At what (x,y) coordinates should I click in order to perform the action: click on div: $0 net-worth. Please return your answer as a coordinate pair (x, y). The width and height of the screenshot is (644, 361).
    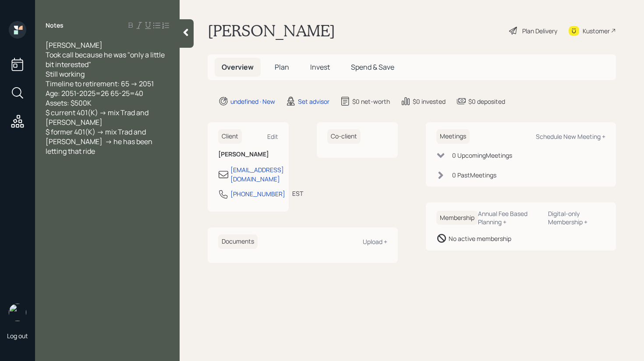
    Looking at the image, I should click on (371, 101).